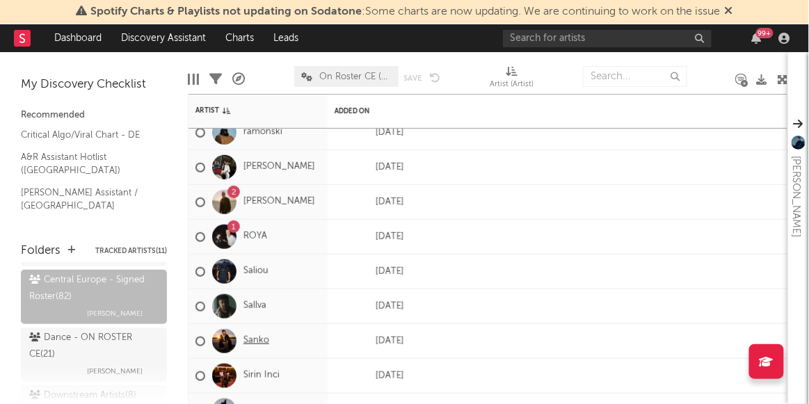 This screenshot has height=404, width=809. I want to click on span: On Roster CE (Artists Only), so click(355, 76).